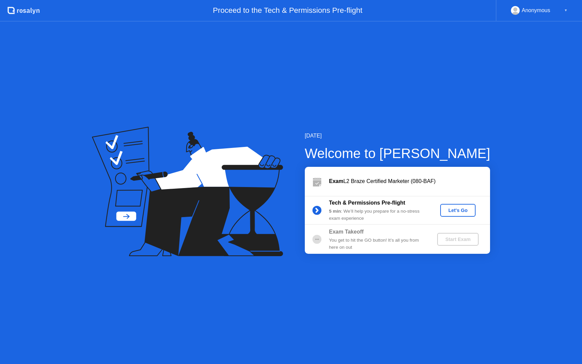 The width and height of the screenshot is (582, 364). What do you see at coordinates (346, 231) in the screenshot?
I see `b: Exam Takeoff` at bounding box center [346, 231].